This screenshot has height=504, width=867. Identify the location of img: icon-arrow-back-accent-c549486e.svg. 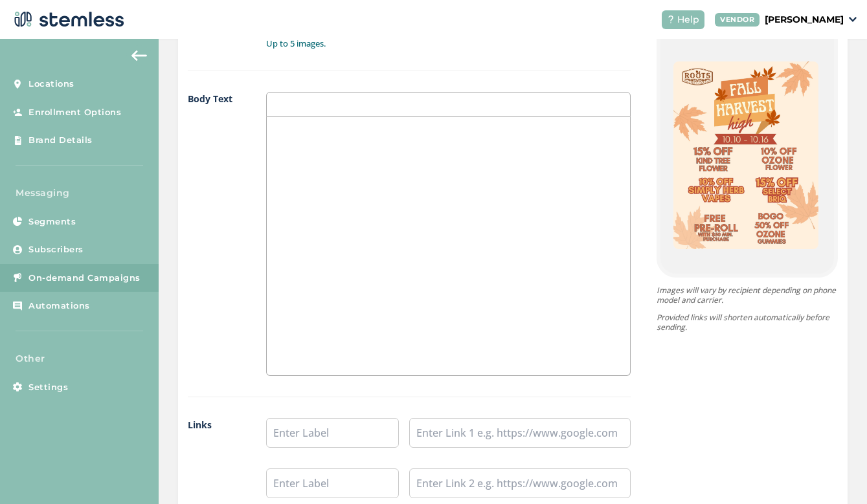
(139, 55).